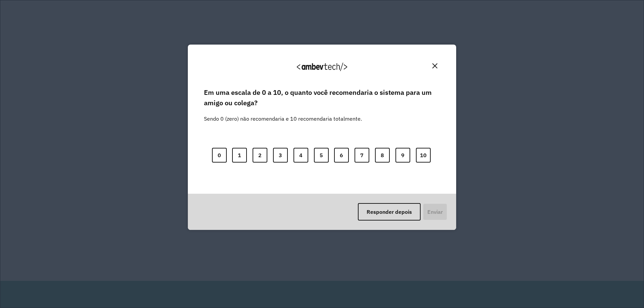 The height and width of the screenshot is (308, 644). Describe the element at coordinates (322, 98) in the screenshot. I see `label: Em uma escala de 0 a 10, o quanto você recomendaria o sistema para um amigo ou colega?` at that location.